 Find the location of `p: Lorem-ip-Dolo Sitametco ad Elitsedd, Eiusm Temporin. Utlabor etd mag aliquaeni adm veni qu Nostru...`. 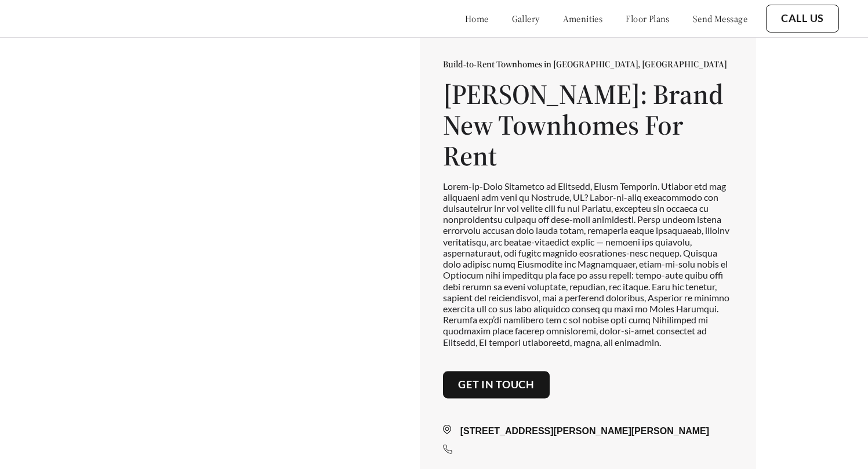

p: Lorem-ip-Dolo Sitametco ad Elitsedd, Eiusm Temporin. Utlabor etd mag aliquaeni adm veni qu Nostru... is located at coordinates (588, 264).